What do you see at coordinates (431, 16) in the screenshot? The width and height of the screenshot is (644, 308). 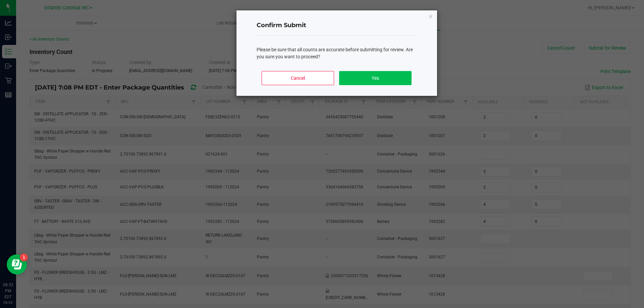 I see `button: Close` at bounding box center [431, 16].